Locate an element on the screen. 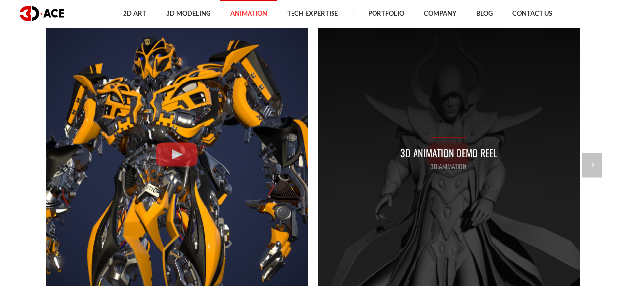 The height and width of the screenshot is (289, 625). img: logo dark is located at coordinates (42, 13).